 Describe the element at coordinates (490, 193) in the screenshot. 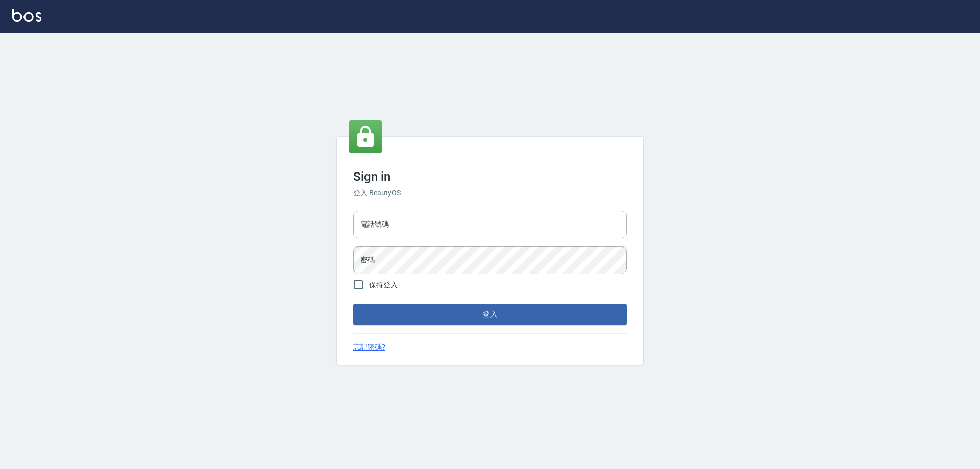

I see `h6: 登入 BeautyOS` at that location.